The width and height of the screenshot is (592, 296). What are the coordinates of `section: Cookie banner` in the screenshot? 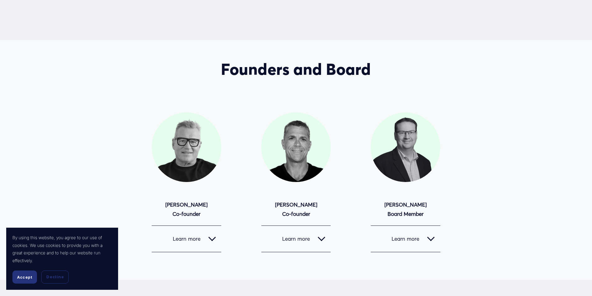 It's located at (62, 259).